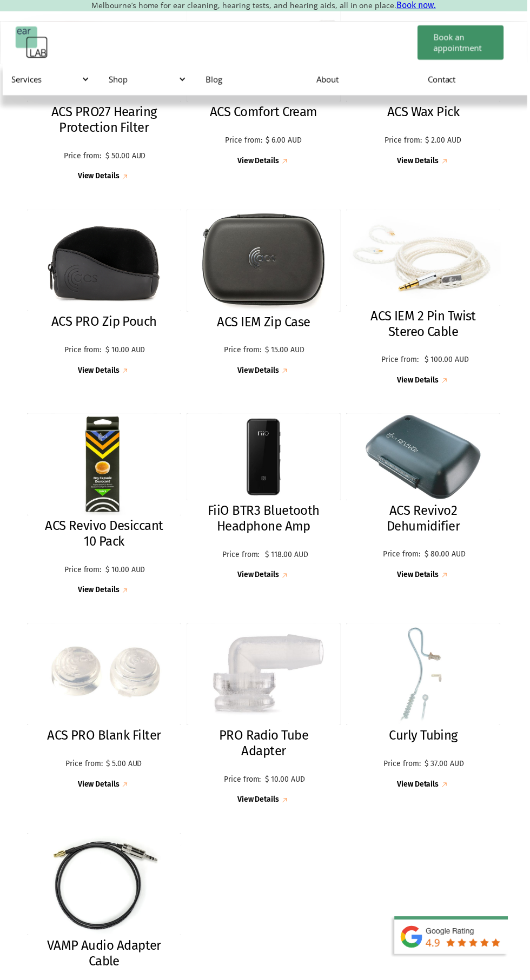 The image size is (530, 980). What do you see at coordinates (425, 739) in the screenshot?
I see `h2: Curly Tubing` at bounding box center [425, 739].